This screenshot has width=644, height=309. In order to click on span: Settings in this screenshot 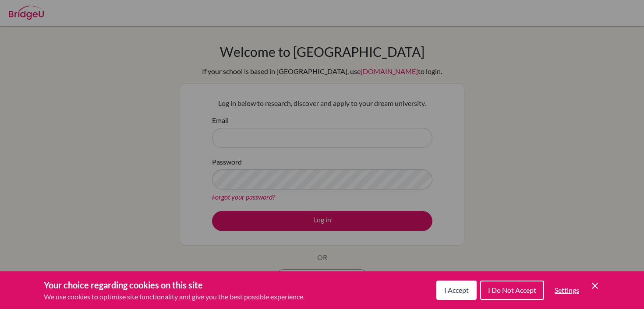, I will do `click(567, 290)`.